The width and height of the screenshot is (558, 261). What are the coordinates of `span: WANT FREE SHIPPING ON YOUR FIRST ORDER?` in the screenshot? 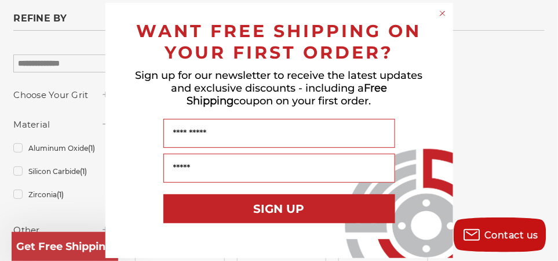 It's located at (279, 42).